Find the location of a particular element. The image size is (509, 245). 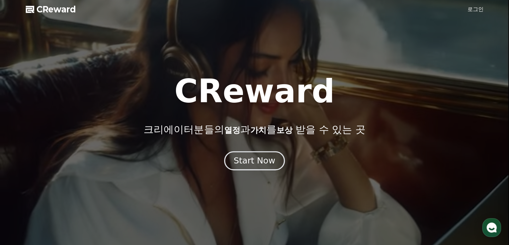

a: 홈 is located at coordinates (23, 197).